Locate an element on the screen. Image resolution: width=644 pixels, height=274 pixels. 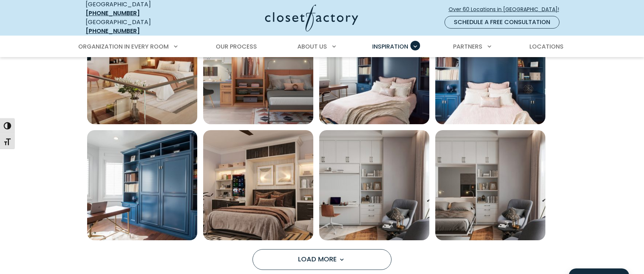
span: Locations is located at coordinates (546, 47).